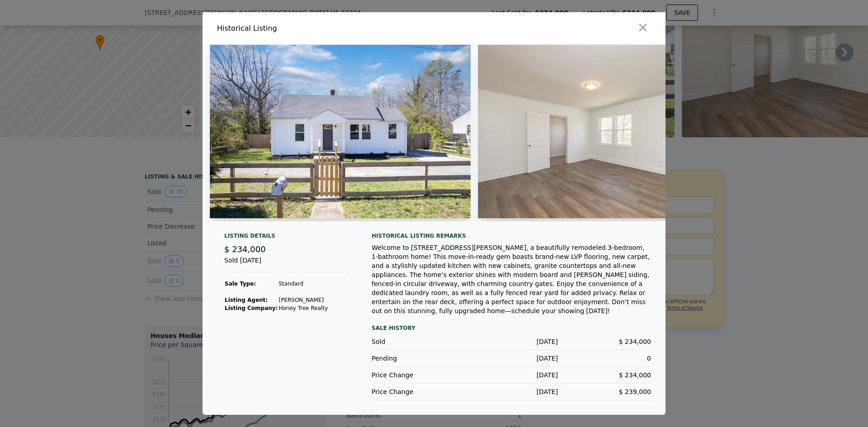 The width and height of the screenshot is (868, 427). What do you see at coordinates (635, 392) in the screenshot?
I see `span: $ 239,000` at bounding box center [635, 392].